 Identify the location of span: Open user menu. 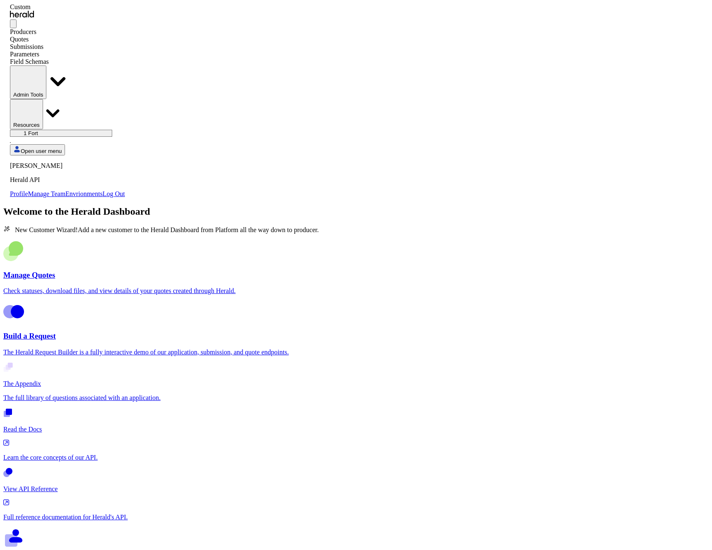
(41, 151).